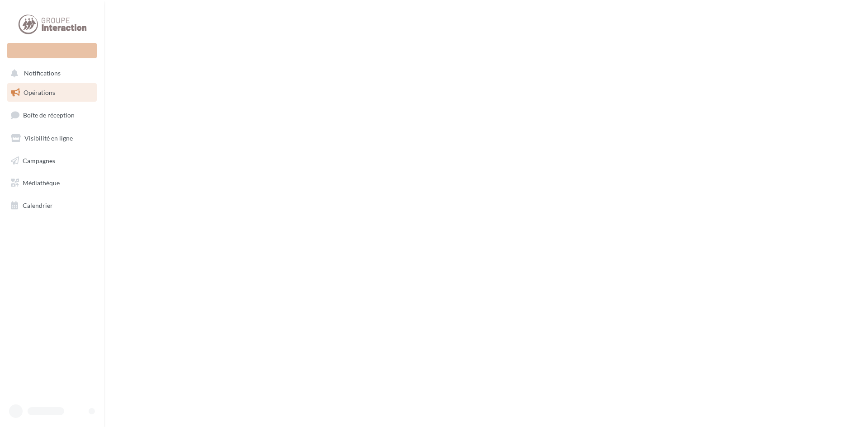 The width and height of the screenshot is (868, 427). I want to click on a: Visibilité en ligne, so click(52, 139).